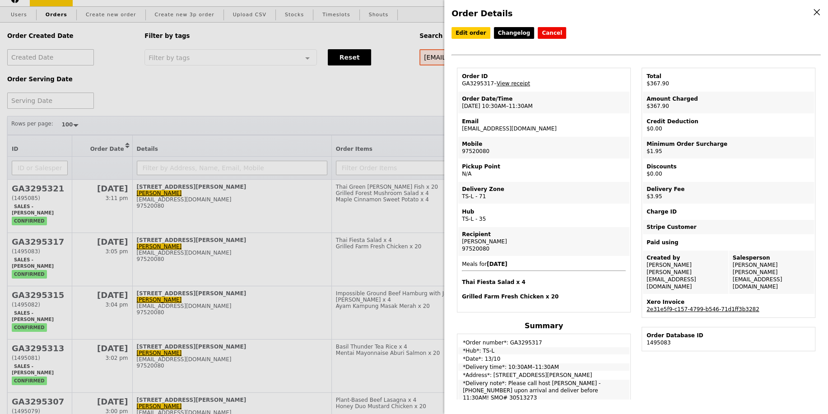  I want to click on div: 97520080, so click(544, 249).